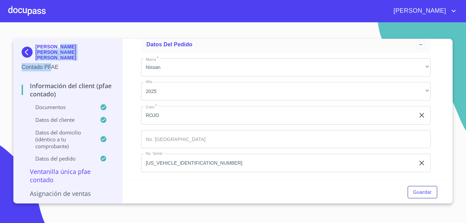 This screenshot has width=466, height=223. I want to click on p: Ventanilla única PFAE contado, so click(68, 176).